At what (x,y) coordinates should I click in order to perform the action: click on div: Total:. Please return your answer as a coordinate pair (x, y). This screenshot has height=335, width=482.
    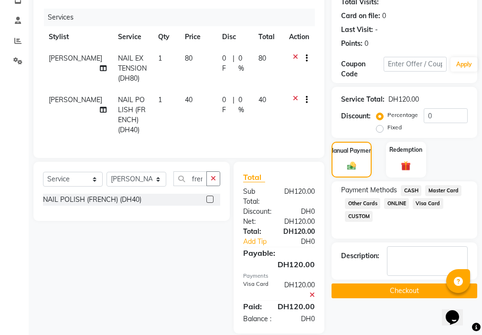
    Looking at the image, I should click on (256, 232).